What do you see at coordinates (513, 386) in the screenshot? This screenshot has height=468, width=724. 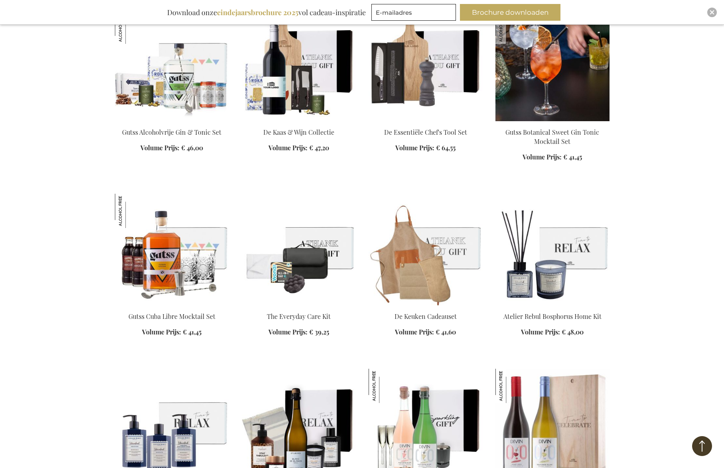 I see `img: Divin Alcoholvrij Wijn Duo` at bounding box center [513, 386].